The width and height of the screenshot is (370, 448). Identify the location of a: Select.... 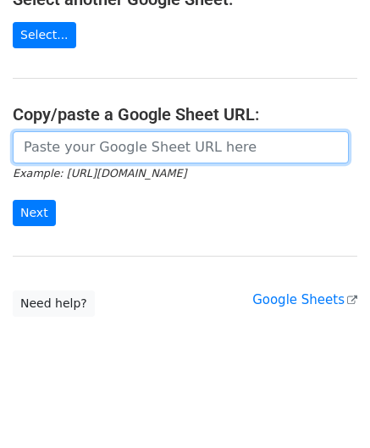
(44, 35).